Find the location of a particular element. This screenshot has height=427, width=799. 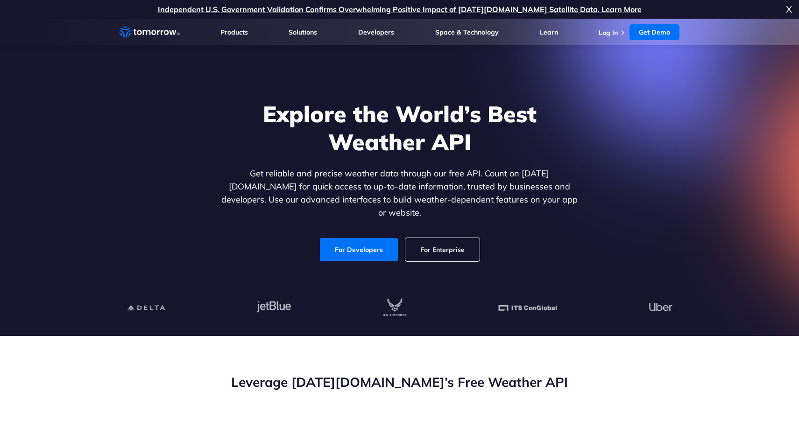

a: Get Demo is located at coordinates (655, 32).